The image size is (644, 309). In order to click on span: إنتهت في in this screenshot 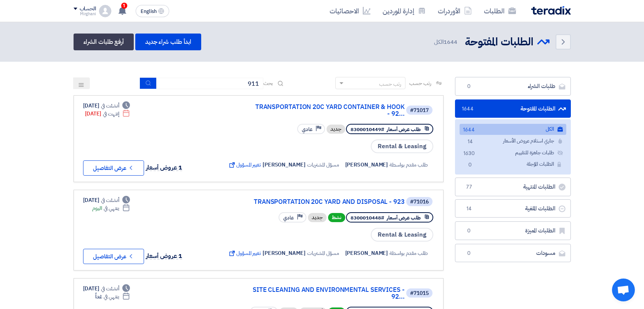, I will do `click(111, 113)`.